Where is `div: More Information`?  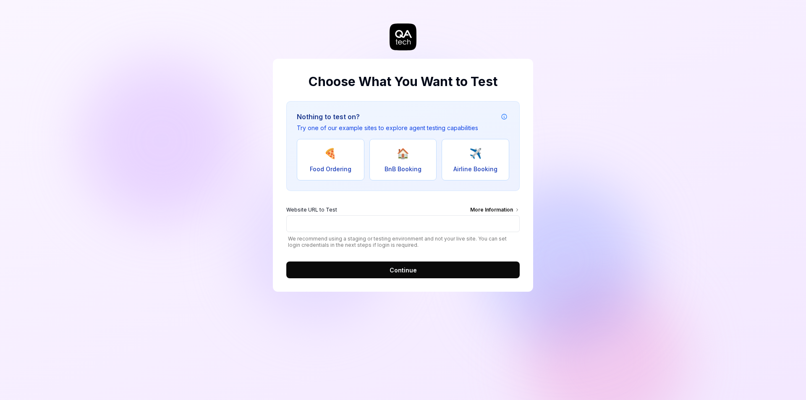 div: More Information is located at coordinates (495, 211).